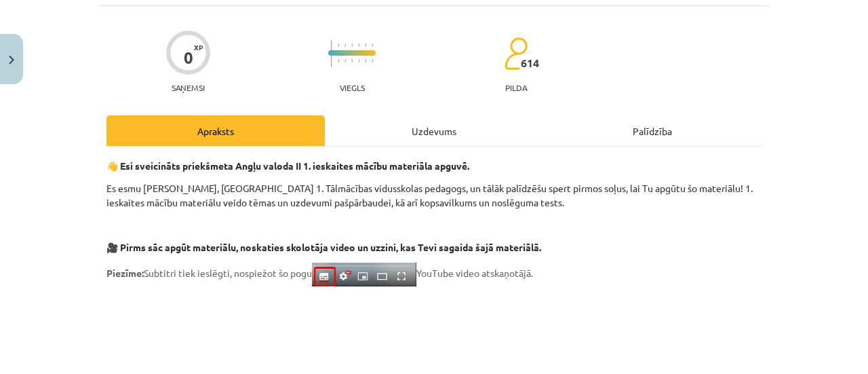  I want to click on div: Uzdevums, so click(434, 130).